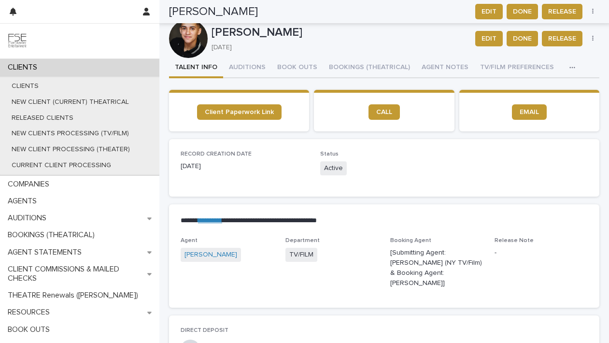  What do you see at coordinates (204, 330) in the screenshot?
I see `span: DIRECT DEPOSIT` at bounding box center [204, 330].